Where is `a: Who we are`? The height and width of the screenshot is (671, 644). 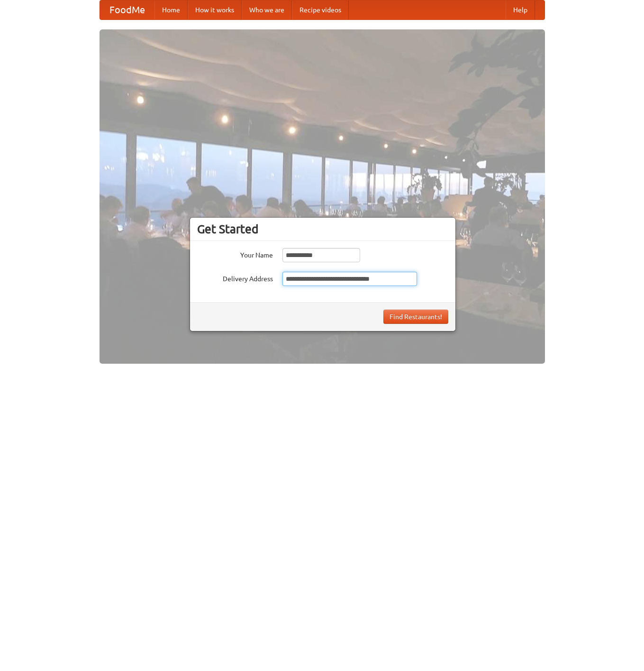 a: Who we are is located at coordinates (267, 10).